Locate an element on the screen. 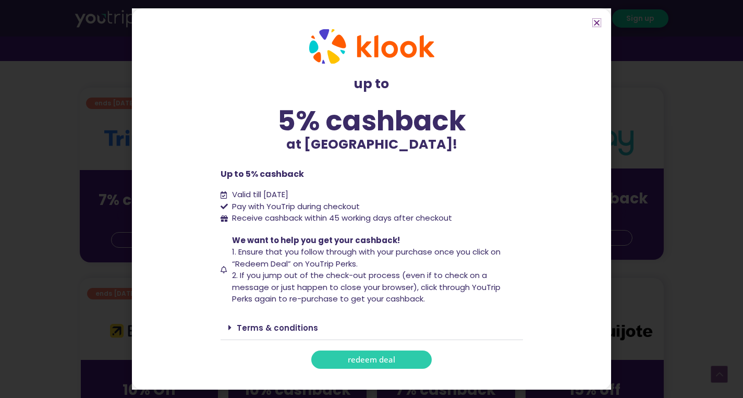  a: redeem deal is located at coordinates (371, 359).